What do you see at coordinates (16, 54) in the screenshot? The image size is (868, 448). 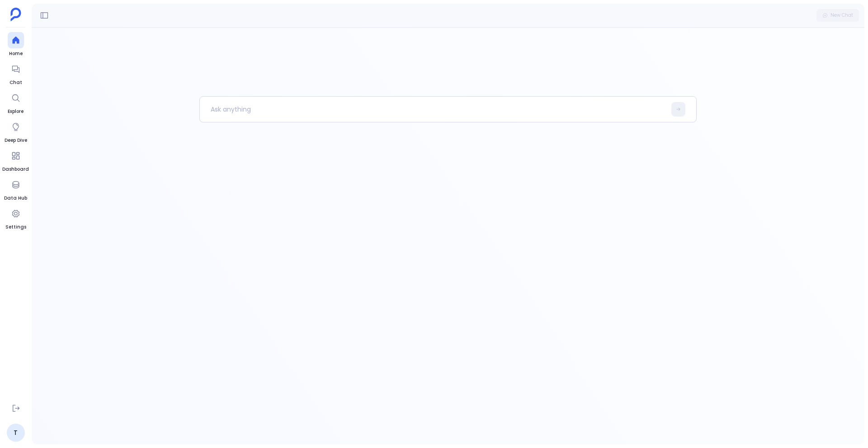 I see `span: Home` at bounding box center [16, 54].